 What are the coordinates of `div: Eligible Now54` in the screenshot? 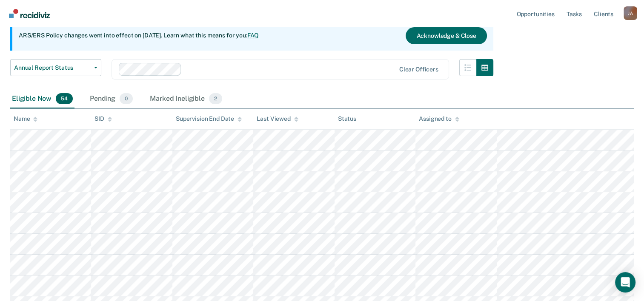 It's located at (42, 99).